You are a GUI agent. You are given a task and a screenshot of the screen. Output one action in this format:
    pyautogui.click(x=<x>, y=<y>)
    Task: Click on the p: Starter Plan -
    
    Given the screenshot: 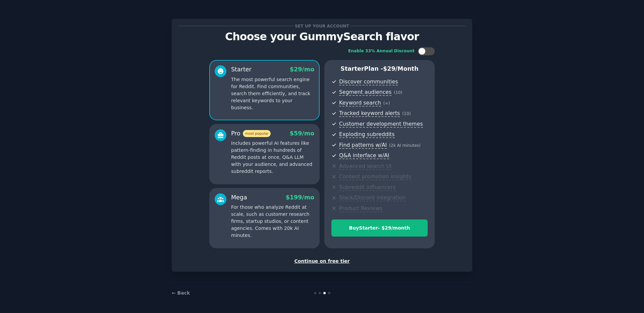 What is the action you would take?
    pyautogui.click(x=380, y=68)
    